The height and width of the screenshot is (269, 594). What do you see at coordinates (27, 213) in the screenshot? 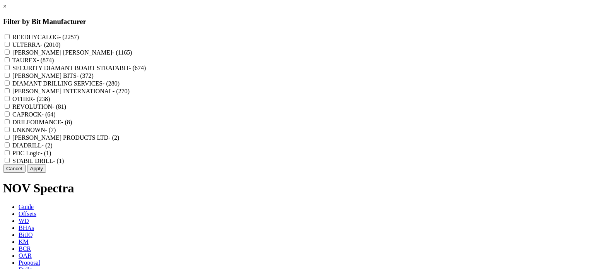
I see `span: Offsets` at bounding box center [27, 213].